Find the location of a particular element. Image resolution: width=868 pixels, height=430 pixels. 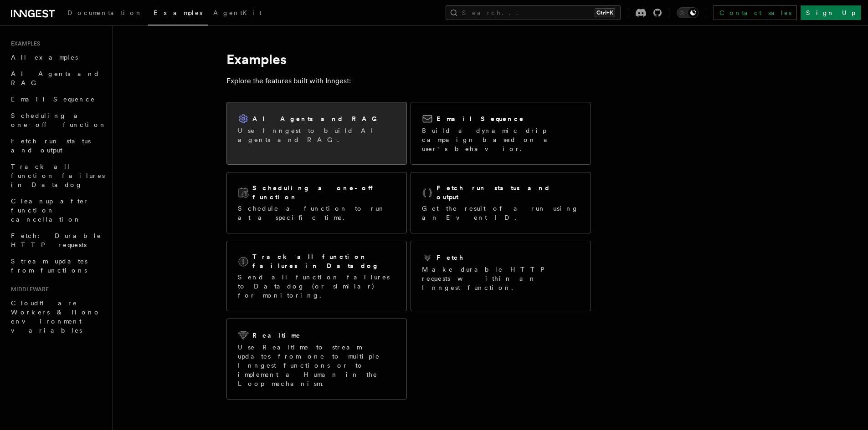

span: Stream updates from functions is located at coordinates (49, 266).